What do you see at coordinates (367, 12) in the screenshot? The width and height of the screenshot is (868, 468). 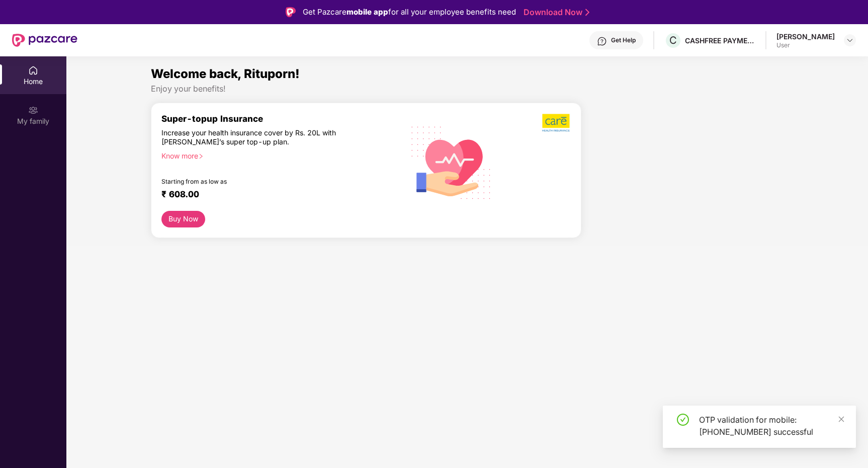 I see `strong: mobile app` at bounding box center [367, 12].